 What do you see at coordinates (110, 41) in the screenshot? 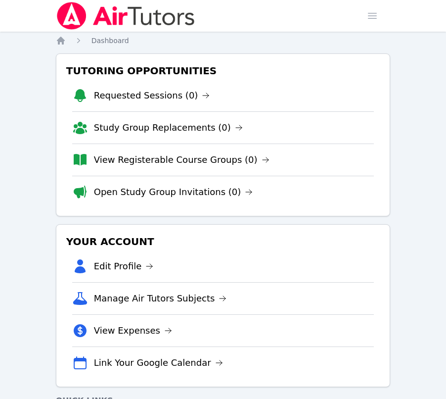
I see `a: Dashboard` at bounding box center [110, 41].